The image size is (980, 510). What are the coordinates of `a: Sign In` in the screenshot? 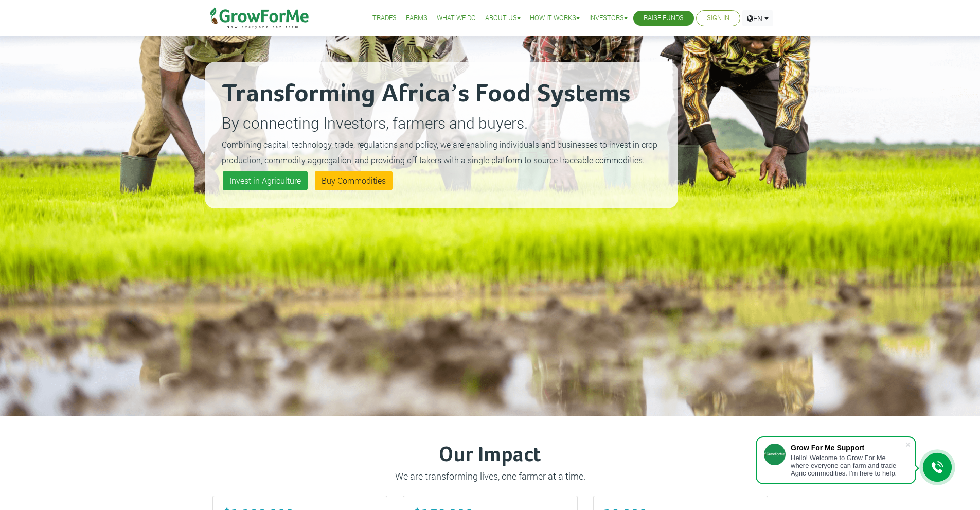 It's located at (718, 18).